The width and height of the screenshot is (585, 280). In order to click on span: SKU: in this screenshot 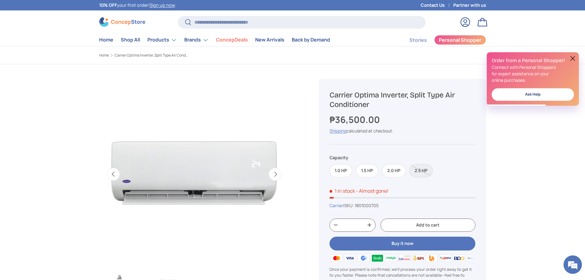, I will do `click(349, 205)`.